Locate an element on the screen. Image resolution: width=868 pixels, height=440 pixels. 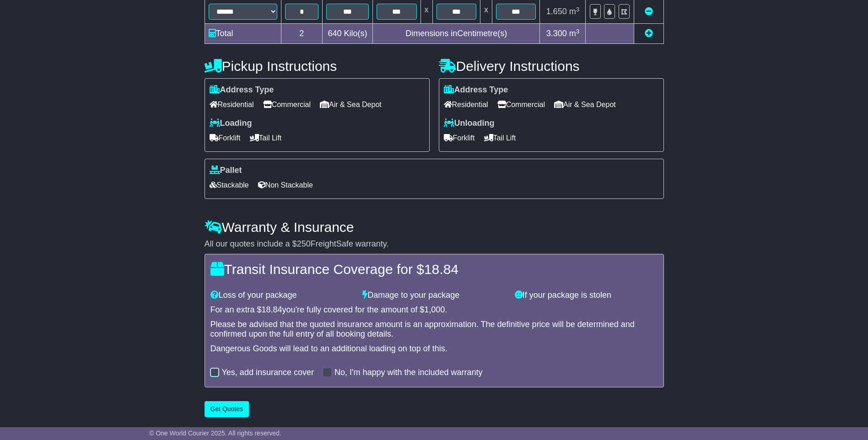
div: If your package is stolen is located at coordinates (586, 296).